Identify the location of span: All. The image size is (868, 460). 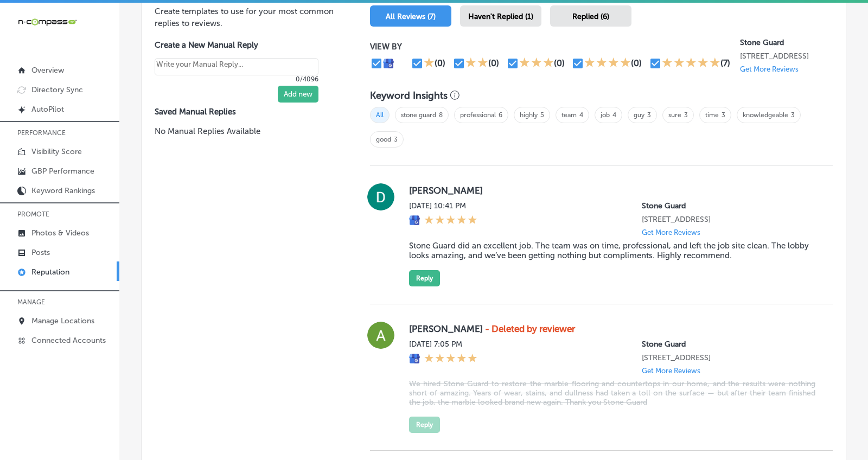
(380, 115).